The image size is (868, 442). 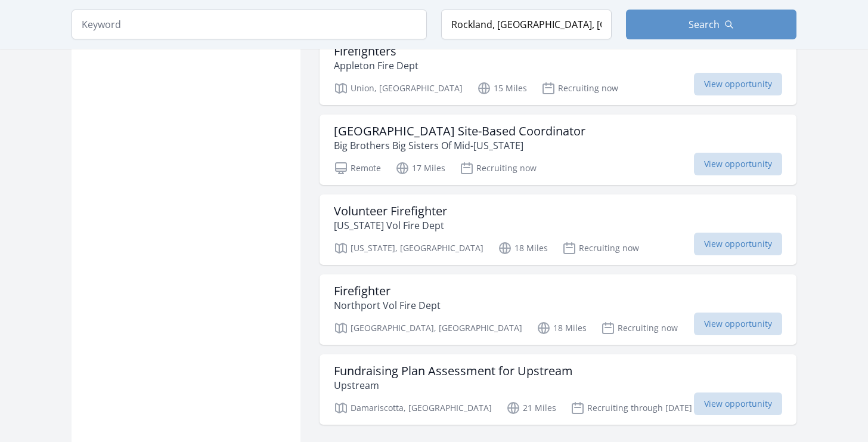 What do you see at coordinates (390, 211) in the screenshot?
I see `h3: Volunteer Firefighter` at bounding box center [390, 211].